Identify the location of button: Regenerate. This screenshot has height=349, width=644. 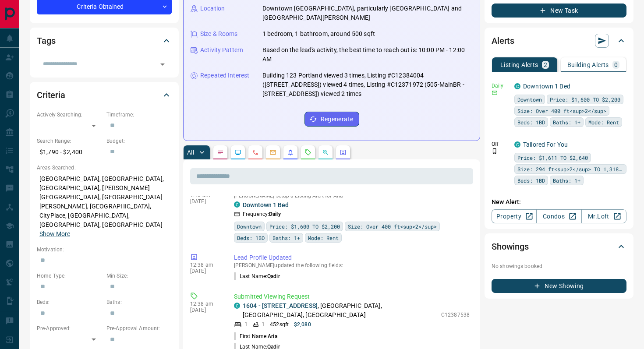
(332, 119).